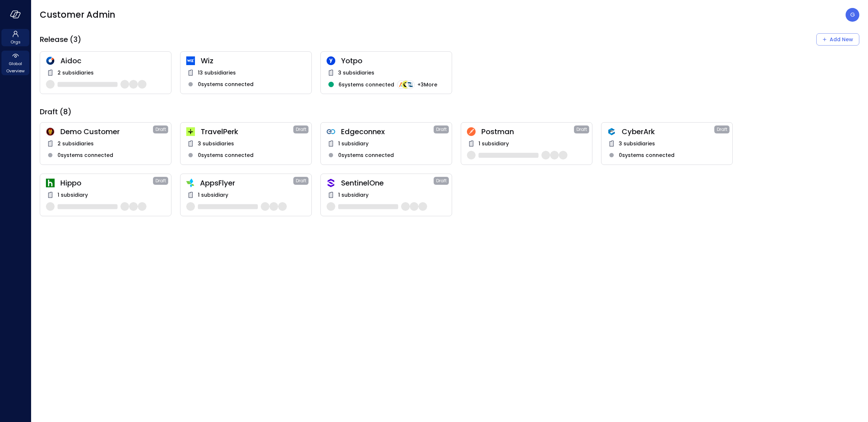 This screenshot has width=868, height=422. What do you see at coordinates (191, 61) in the screenshot?
I see `img: cfcvbyzhwvtbhao628kj` at bounding box center [191, 61].